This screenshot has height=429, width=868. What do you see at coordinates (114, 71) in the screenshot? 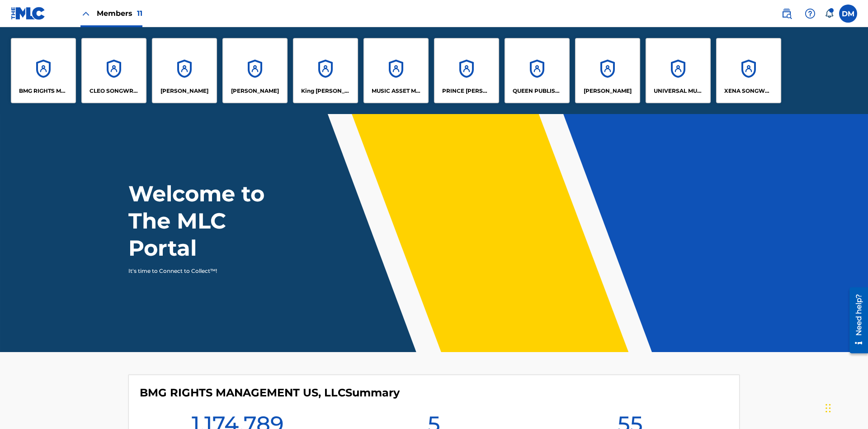
I see `a: AccountsCLEO SONGWRITER` at bounding box center [114, 71].